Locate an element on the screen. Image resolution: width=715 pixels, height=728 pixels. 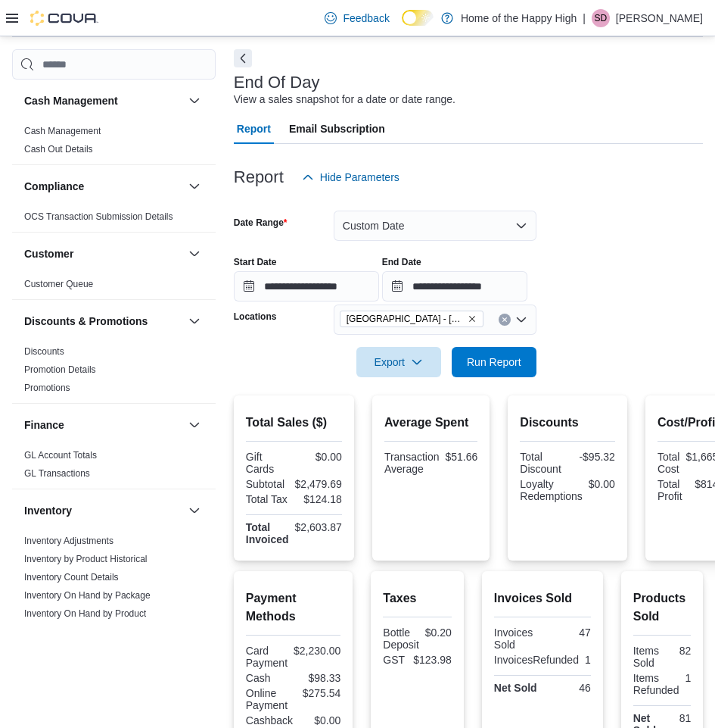
a: GL Transactions is located at coordinates (57, 473).